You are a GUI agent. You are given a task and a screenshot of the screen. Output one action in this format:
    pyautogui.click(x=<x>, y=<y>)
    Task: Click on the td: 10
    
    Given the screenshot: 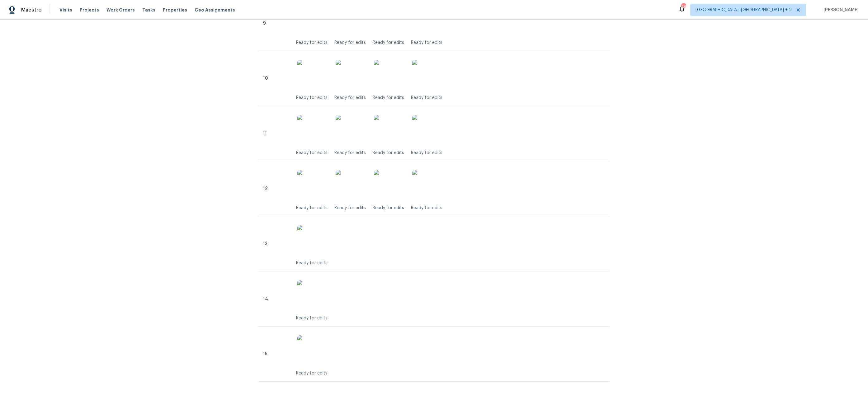 What is the action you would take?
    pyautogui.click(x=275, y=78)
    